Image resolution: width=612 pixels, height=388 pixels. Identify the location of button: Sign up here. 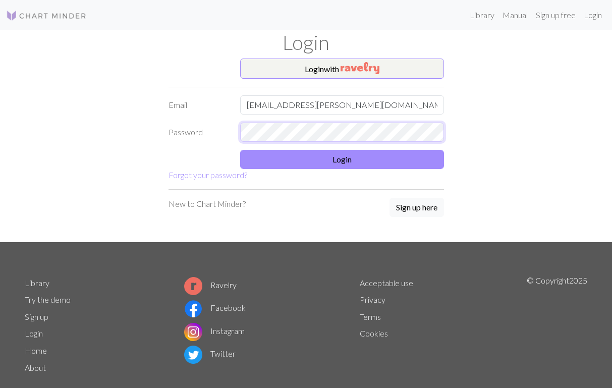
(417, 207).